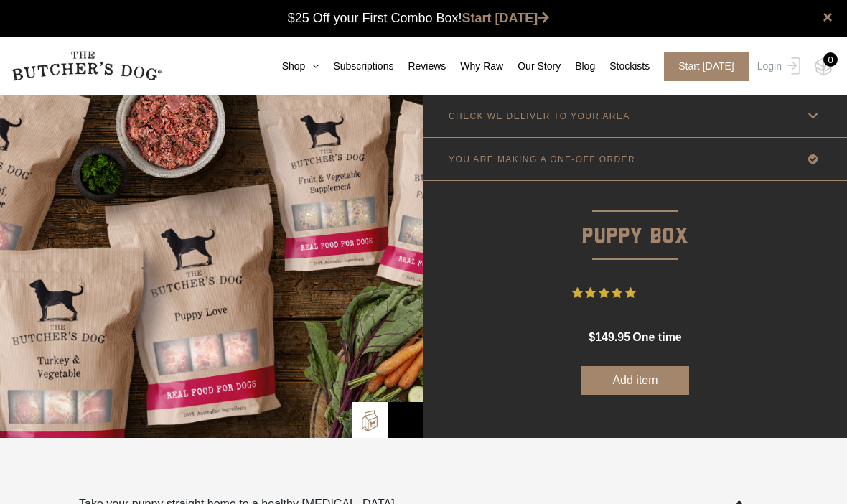 This screenshot has height=504, width=847. Describe the element at coordinates (777, 66) in the screenshot. I see `a: Login` at that location.